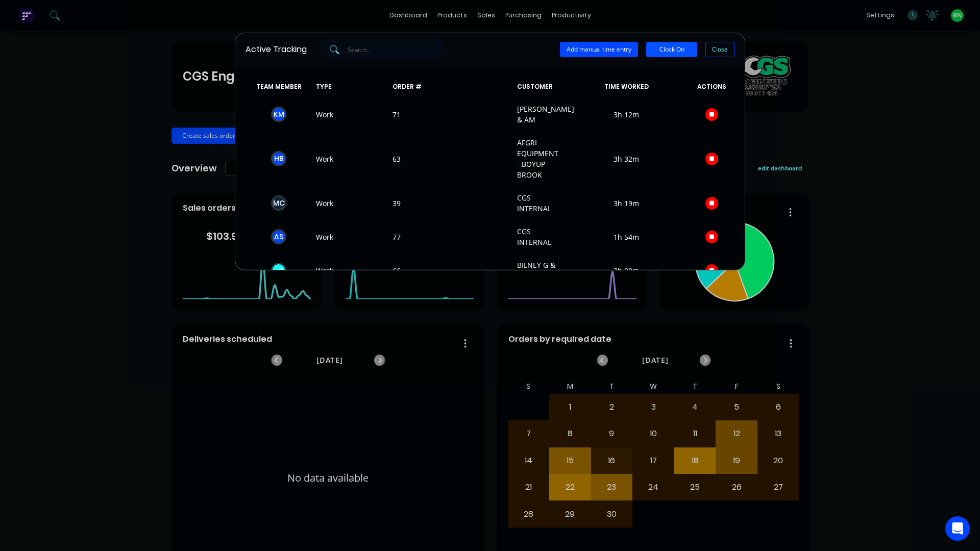  What do you see at coordinates (278, 114) in the screenshot?
I see `div: K M` at bounding box center [278, 114].